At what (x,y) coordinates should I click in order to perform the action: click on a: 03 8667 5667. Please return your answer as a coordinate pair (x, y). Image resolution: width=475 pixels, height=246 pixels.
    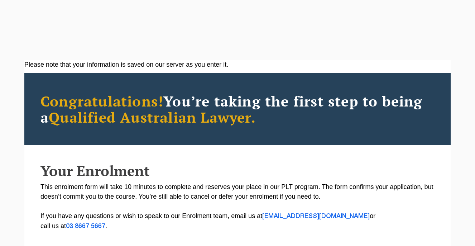
    Looking at the image, I should click on (86, 226).